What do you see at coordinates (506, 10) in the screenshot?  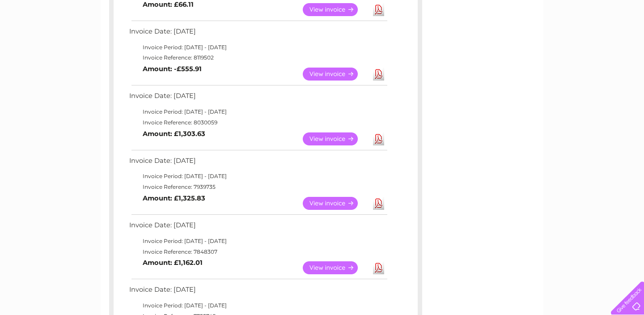 I see `a: 0333 014 3131` at bounding box center [506, 10].